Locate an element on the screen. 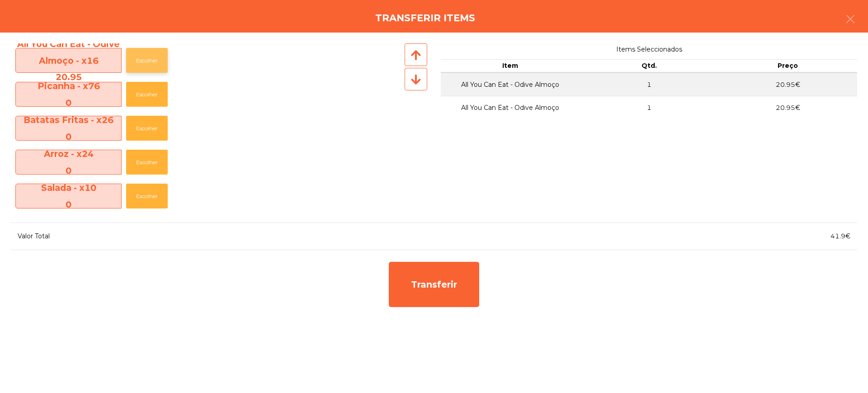 The height and width of the screenshot is (393, 868). th: Item is located at coordinates (510, 66).